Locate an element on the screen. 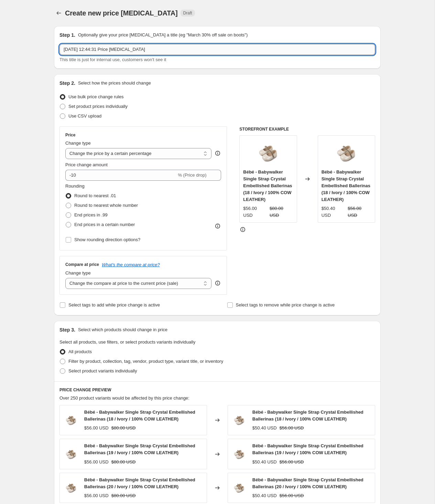 The image size is (435, 504). h6: STOREFRONT EXAMPLE is located at coordinates (307, 129).